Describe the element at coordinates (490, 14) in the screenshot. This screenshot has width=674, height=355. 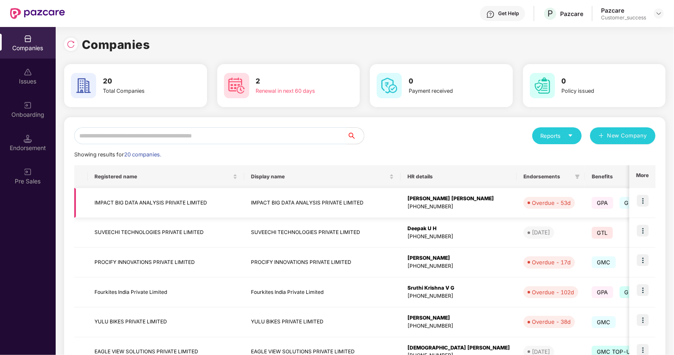
I see `img: svg+xml;base64,PHN2ZyBpZD0iSGVscC0zMngzMiIgeG1sbnM9Imh0dHA6Ly93d3cudzMub3JnLzIwMDAvc3ZnIiB3aWR0aD...` at that location.